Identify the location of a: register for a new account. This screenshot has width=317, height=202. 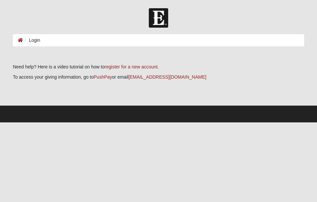
(131, 67).